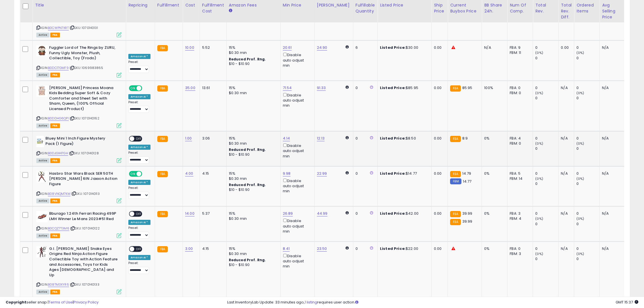 This screenshot has width=644, height=308. Describe the element at coordinates (519, 53) in the screenshot. I see `div: FBM: 11` at that location.